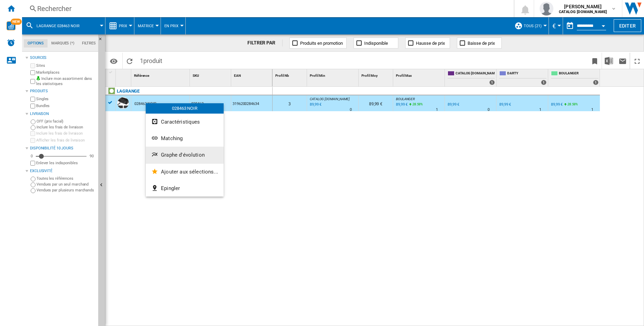 This screenshot has height=326, width=644. Describe the element at coordinates (170, 188) in the screenshot. I see `span: Epingler` at that location.